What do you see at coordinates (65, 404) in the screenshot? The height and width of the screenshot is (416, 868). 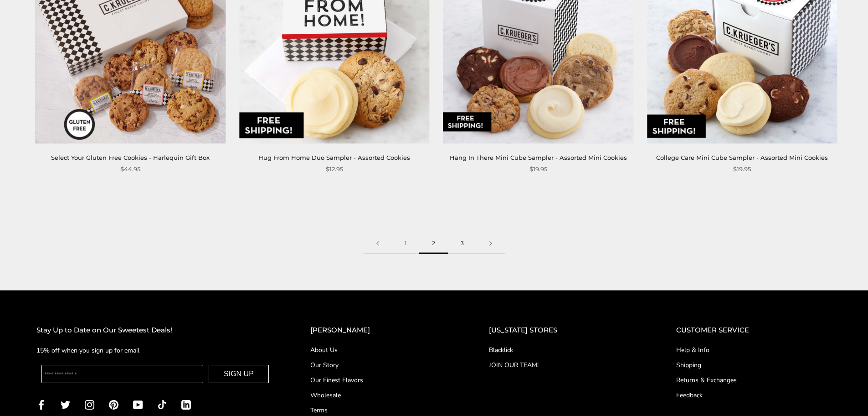 I see `a: Twitter` at bounding box center [65, 404].